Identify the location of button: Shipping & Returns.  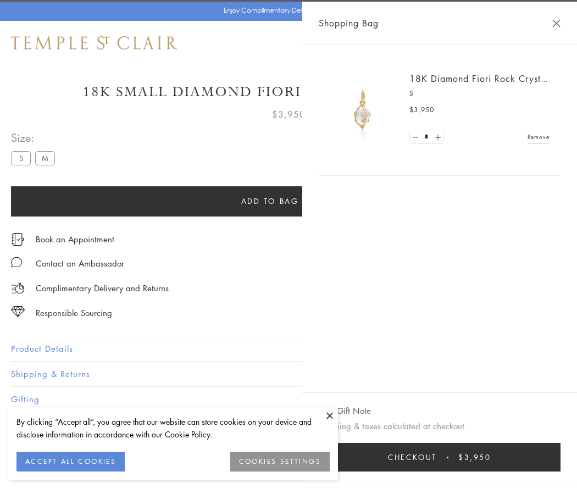
(289, 374).